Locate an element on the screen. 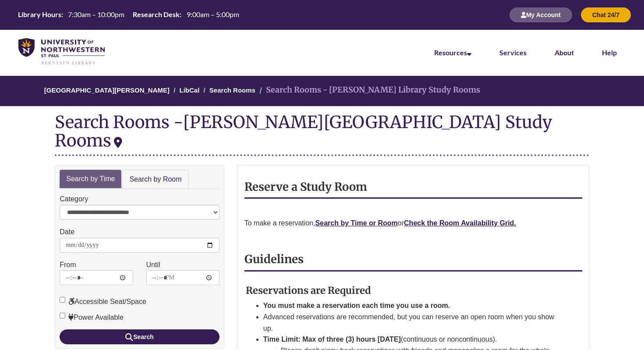 This screenshot has width=644, height=350. strong: You must make a reservation each time you use a room. is located at coordinates (356, 305).